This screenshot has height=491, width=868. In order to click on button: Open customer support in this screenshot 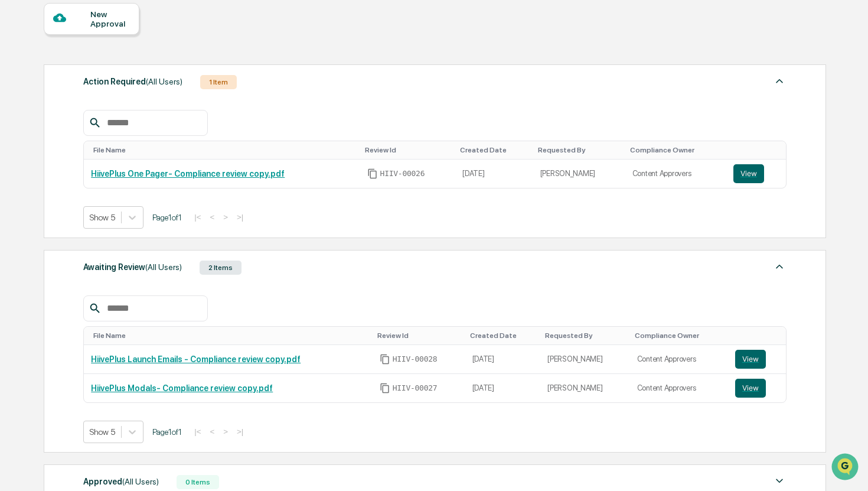, I will do `click(15, 15)`.